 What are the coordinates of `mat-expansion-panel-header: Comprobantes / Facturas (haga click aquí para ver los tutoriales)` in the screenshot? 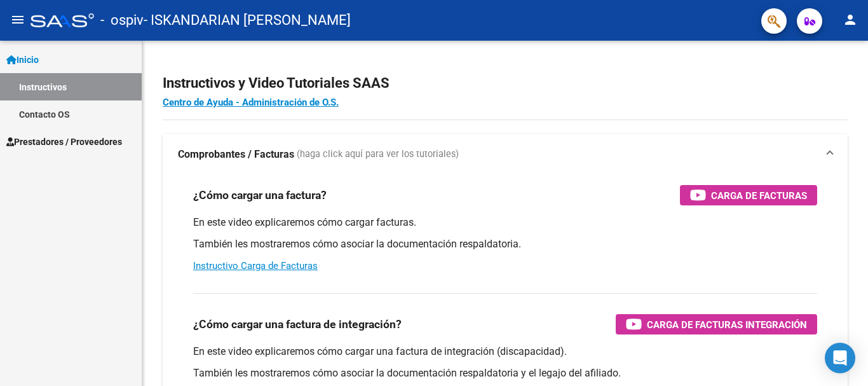 It's located at (505, 154).